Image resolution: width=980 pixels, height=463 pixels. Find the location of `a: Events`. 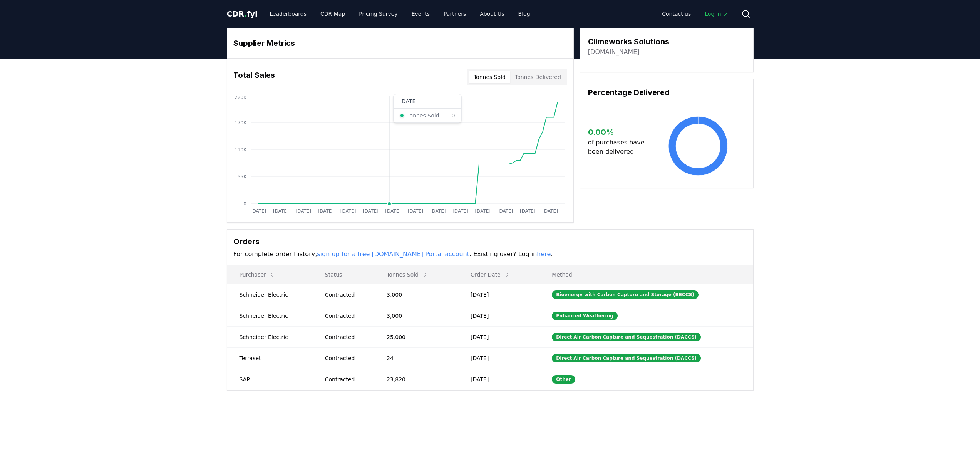

a: Events is located at coordinates (420, 14).